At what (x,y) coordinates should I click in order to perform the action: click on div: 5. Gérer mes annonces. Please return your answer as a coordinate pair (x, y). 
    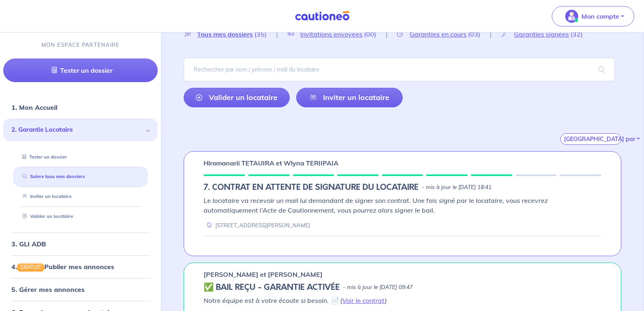
    Looking at the image, I should click on (80, 289).